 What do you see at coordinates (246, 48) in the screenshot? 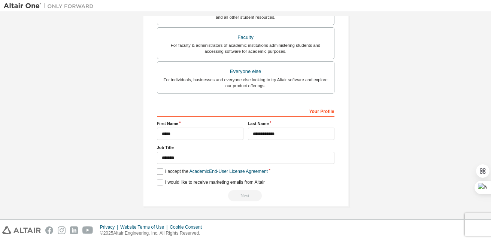
I see `div: For faculty & administrators of academic institutions administering students and accessing softwa...` at bounding box center [246, 48].